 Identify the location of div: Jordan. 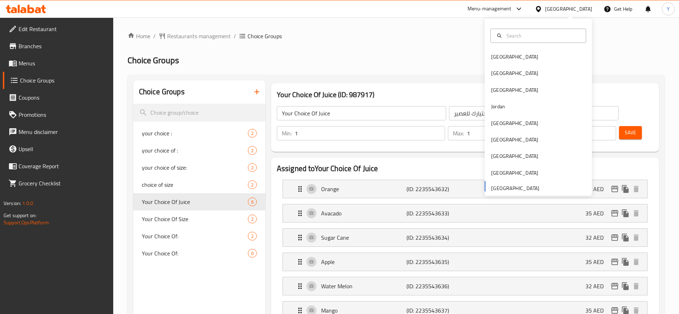
(498, 106).